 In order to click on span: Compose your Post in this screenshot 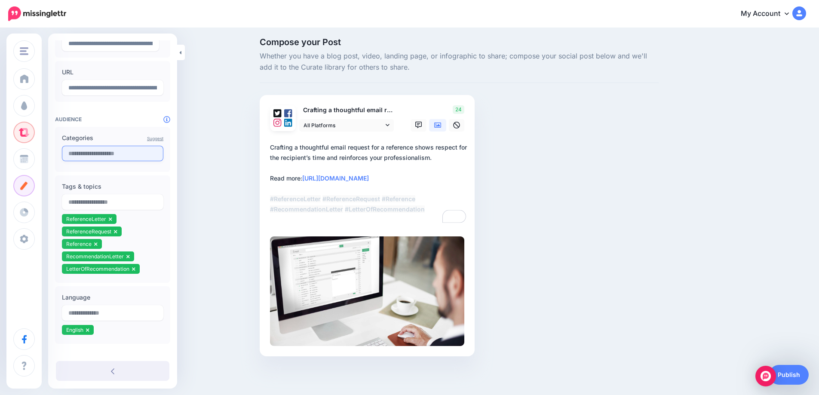, I will do `click(459, 42)`.